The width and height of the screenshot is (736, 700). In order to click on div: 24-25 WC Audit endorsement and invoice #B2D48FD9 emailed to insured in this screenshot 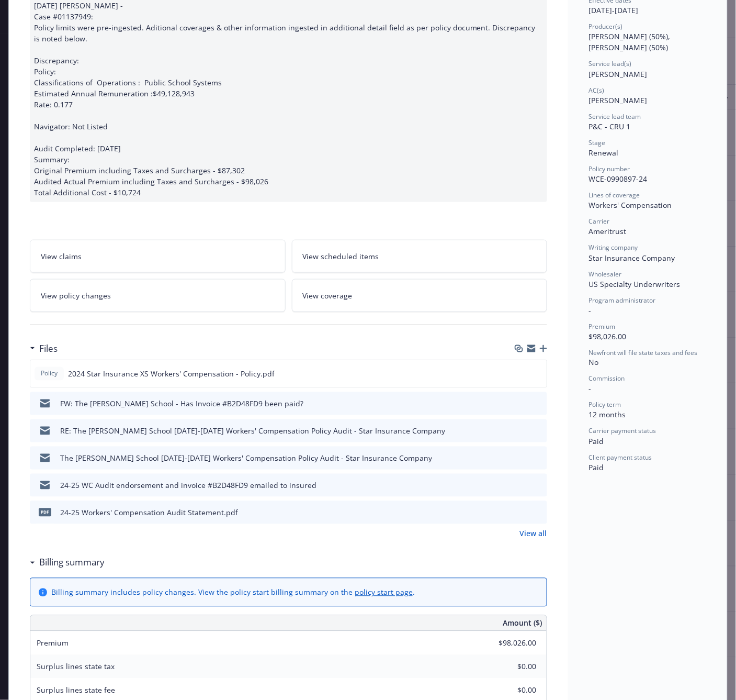, I will do `click(189, 485)`.